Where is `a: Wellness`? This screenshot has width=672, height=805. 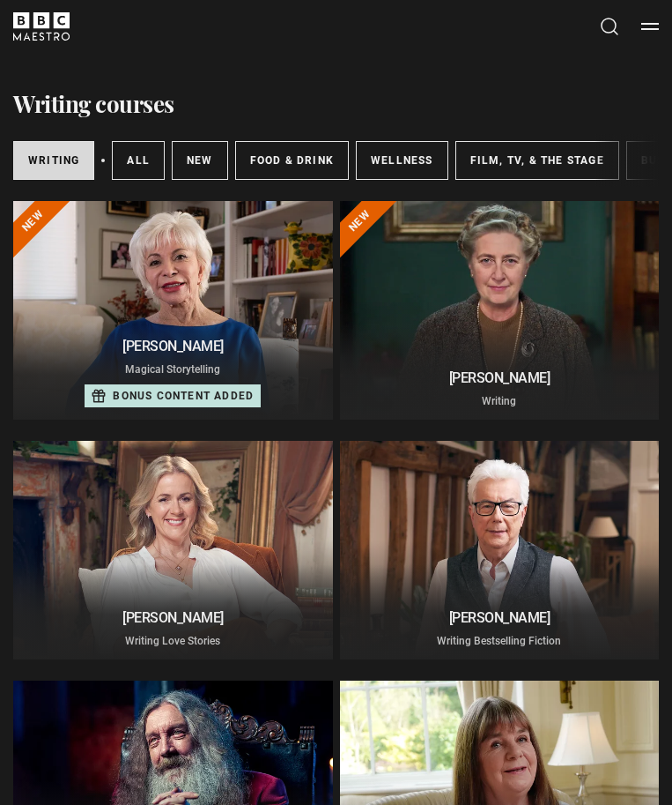
a: Wellness is located at coordinates (402, 161).